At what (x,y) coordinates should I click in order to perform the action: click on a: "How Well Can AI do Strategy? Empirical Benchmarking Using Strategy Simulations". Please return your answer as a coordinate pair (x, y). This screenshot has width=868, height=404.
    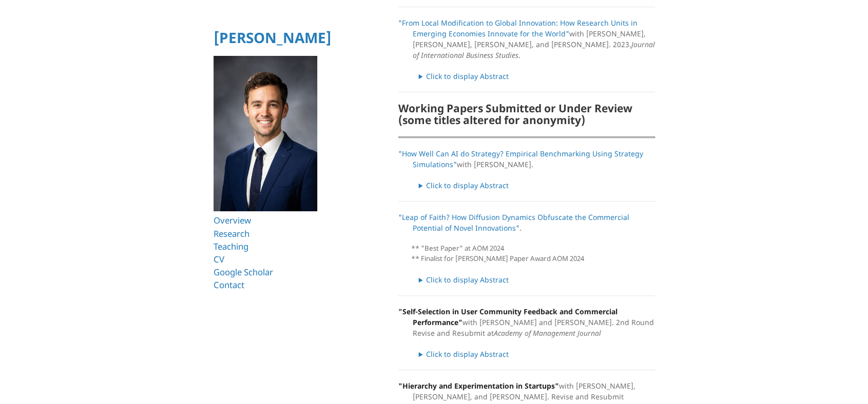
    Looking at the image, I should click on (521, 159).